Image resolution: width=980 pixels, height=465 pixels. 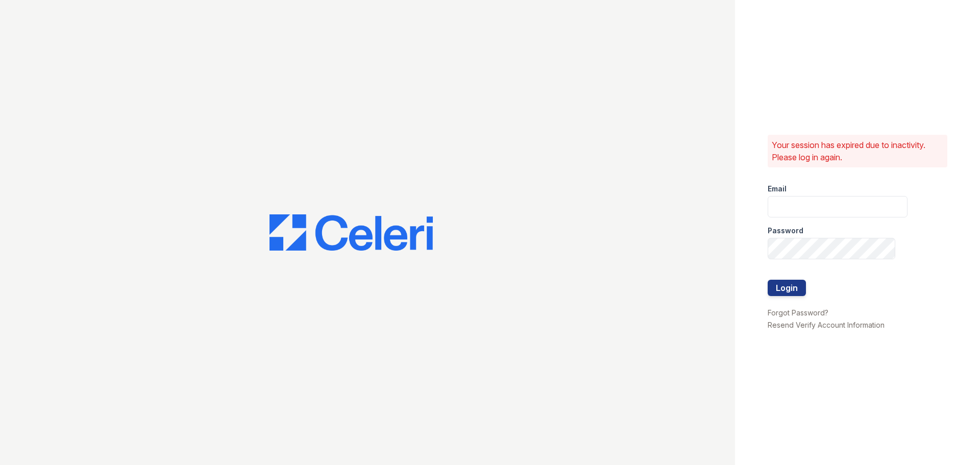 What do you see at coordinates (826, 325) in the screenshot?
I see `a: Resend Verify Account Information` at bounding box center [826, 325].